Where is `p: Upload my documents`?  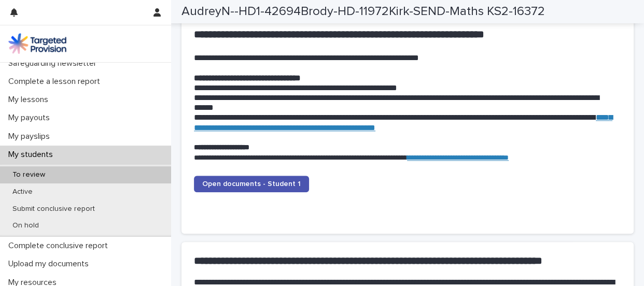 p: Upload my documents is located at coordinates (50, 264).